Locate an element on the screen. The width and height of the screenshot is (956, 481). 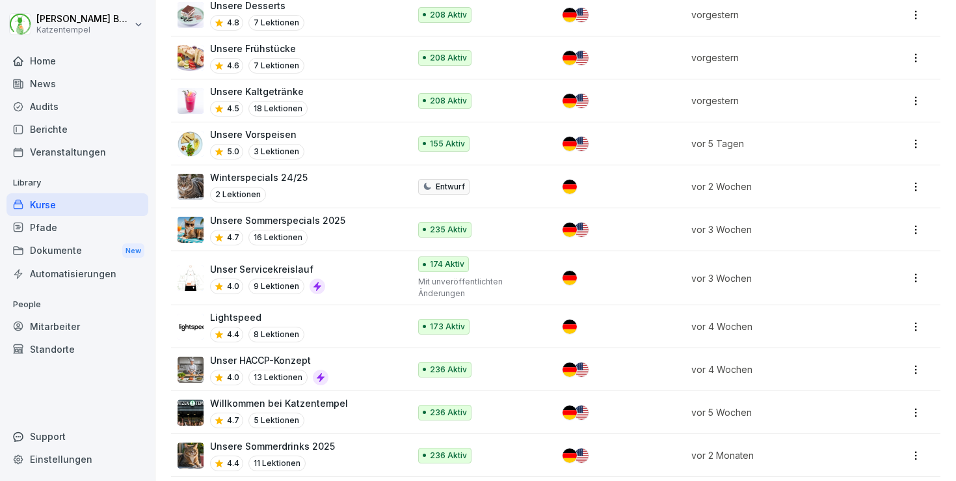
img: xjb5akufvkicg26u72a6ikpa.png is located at coordinates (191, 58).